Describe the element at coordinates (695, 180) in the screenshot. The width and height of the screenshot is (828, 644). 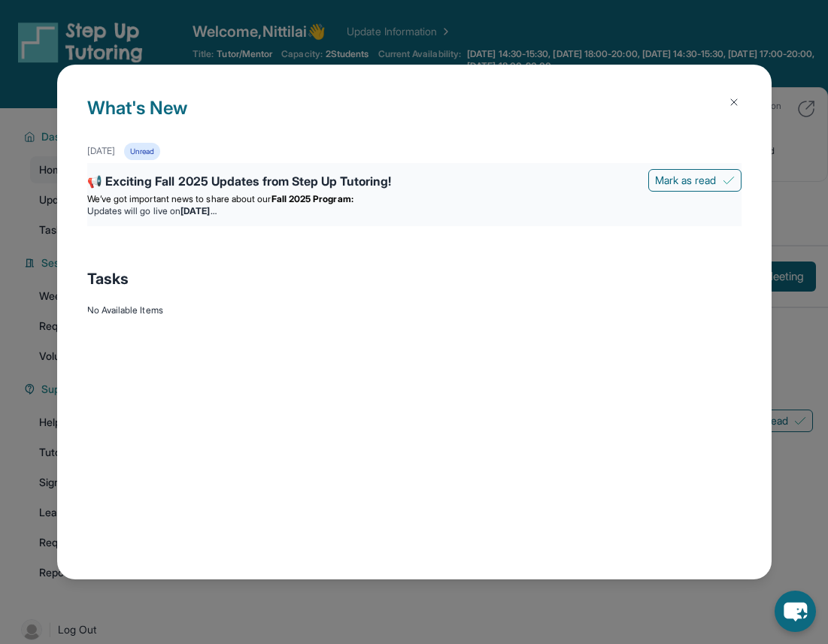
I see `button: Mark as read` at that location.